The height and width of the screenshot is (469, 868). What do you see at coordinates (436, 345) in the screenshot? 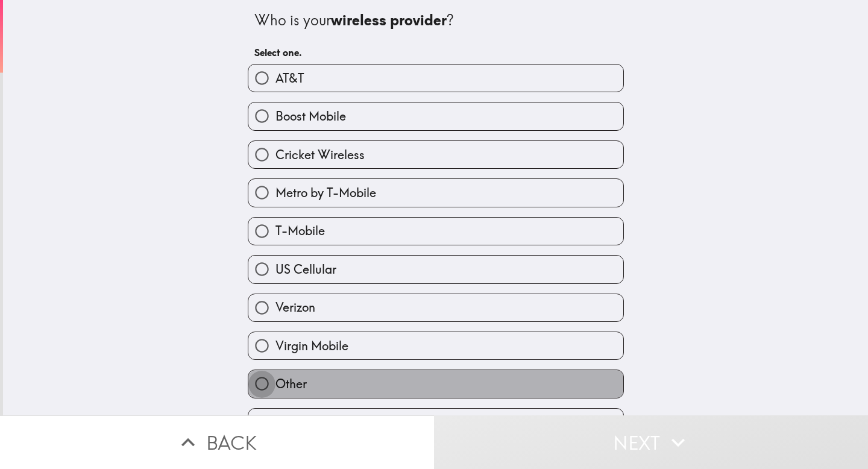
I see `button: Virgin Mobile` at bounding box center [436, 345].